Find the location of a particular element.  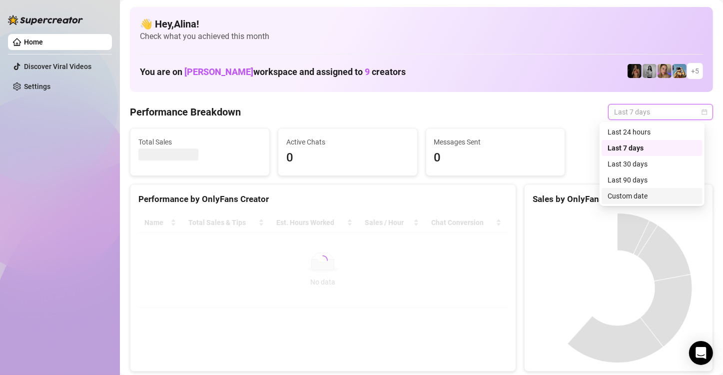

div: Last 30 days is located at coordinates (652, 164).